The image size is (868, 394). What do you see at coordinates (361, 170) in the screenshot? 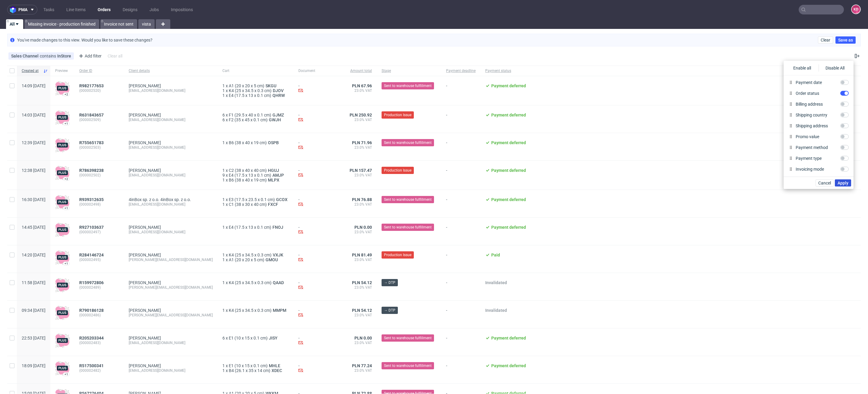
I see `span: PLN 157.47` at bounding box center [361, 170].